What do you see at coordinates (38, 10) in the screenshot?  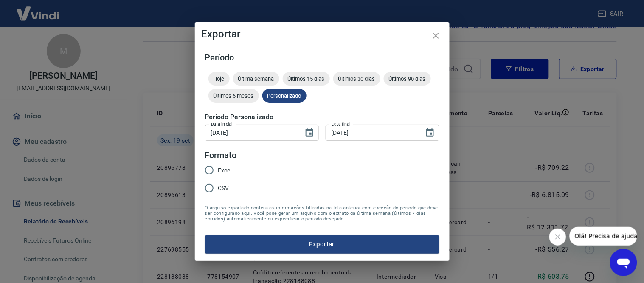 I see `span: Olá! Precisa de ajuda?` at bounding box center [38, 10].